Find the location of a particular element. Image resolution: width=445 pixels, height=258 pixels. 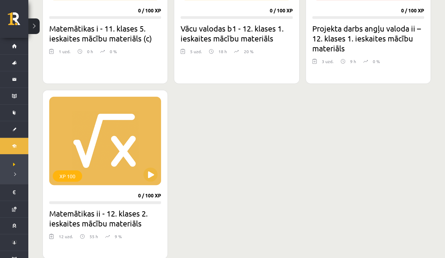

div: 1 uzd. is located at coordinates (64, 53).